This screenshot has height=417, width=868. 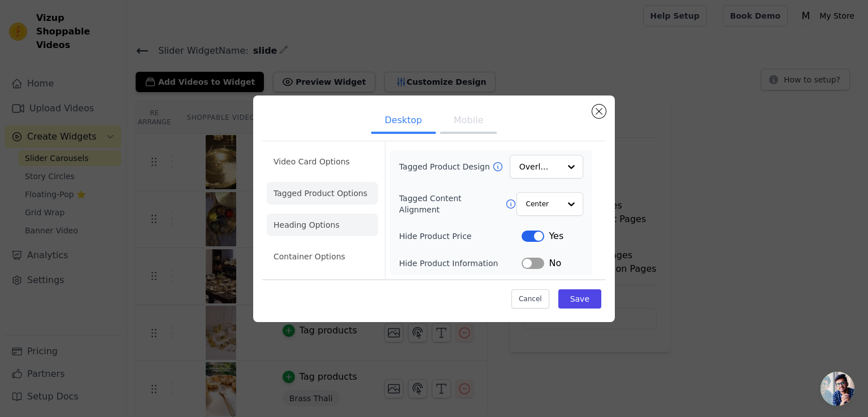 I want to click on button: Mobile, so click(x=469, y=121).